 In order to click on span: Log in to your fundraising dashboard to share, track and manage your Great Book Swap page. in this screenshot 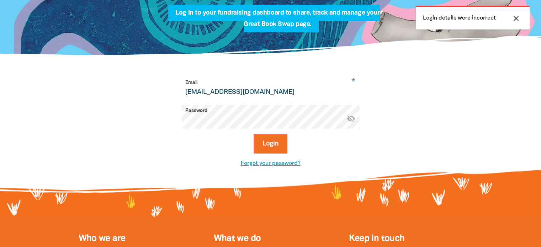, I will do `click(277, 21)`.